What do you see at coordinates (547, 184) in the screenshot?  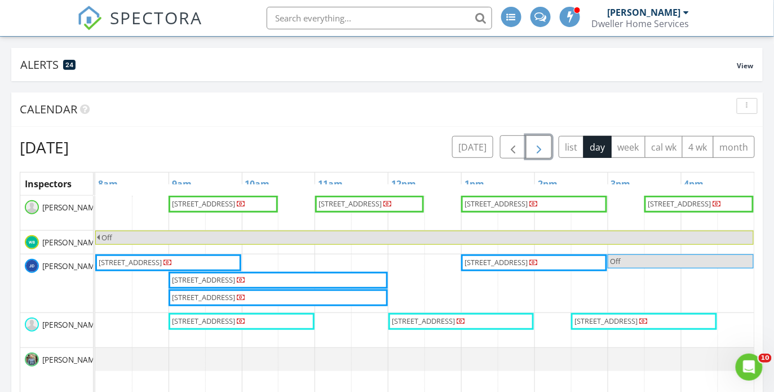 I see `a: 2pm` at bounding box center [547, 184].